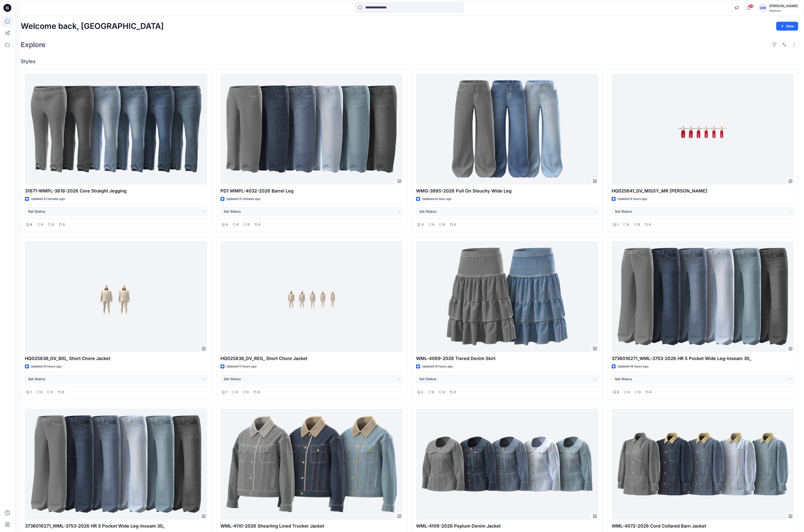  Describe the element at coordinates (507, 464) in the screenshot. I see `a: WML-4109-2026 Peplum Denim Jacket` at that location.